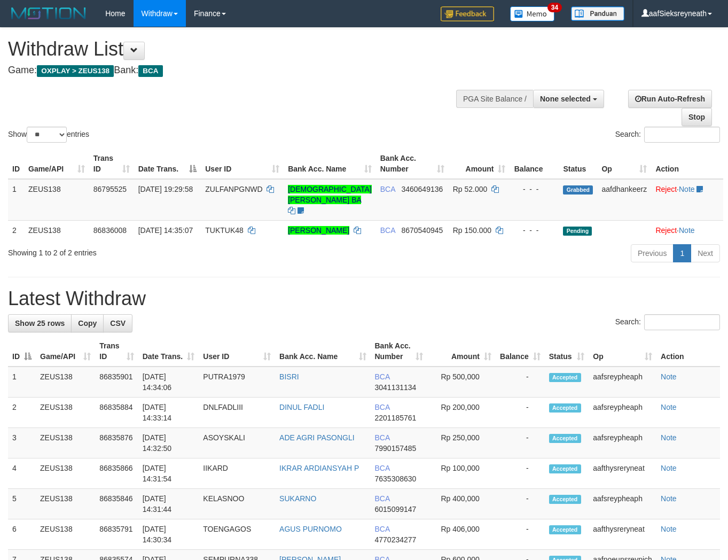  What do you see at coordinates (310, 529) in the screenshot?
I see `a: AGUS PURNOMO` at bounding box center [310, 529].